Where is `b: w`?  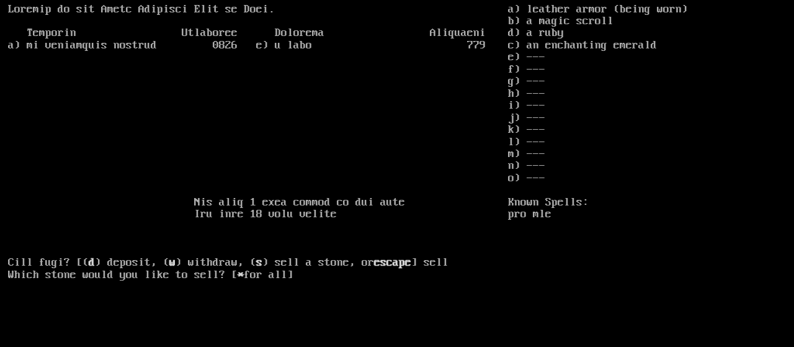
b: w is located at coordinates (172, 262).